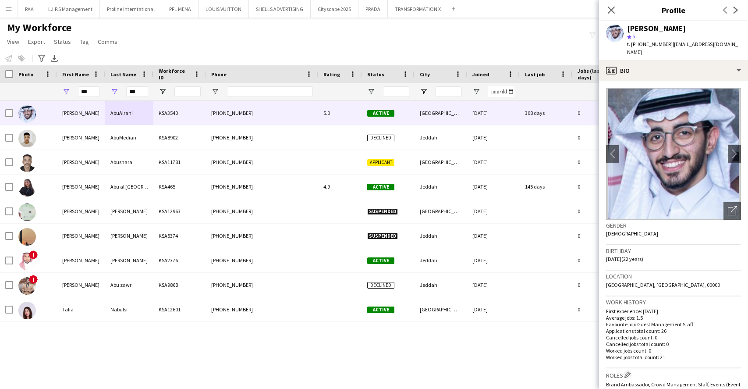  What do you see at coordinates (13, 42) in the screenshot?
I see `span: View` at bounding box center [13, 42].